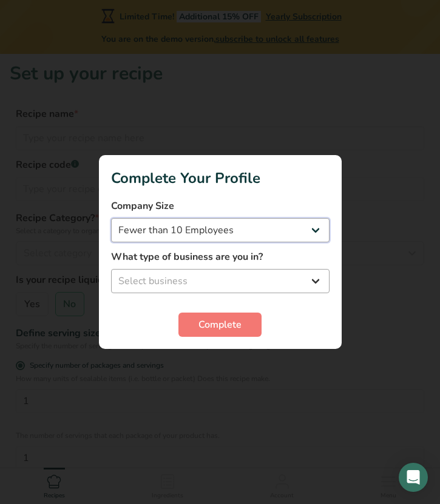 This screenshot has width=440, height=504. What do you see at coordinates (220, 325) in the screenshot?
I see `span: Complete` at bounding box center [220, 325].